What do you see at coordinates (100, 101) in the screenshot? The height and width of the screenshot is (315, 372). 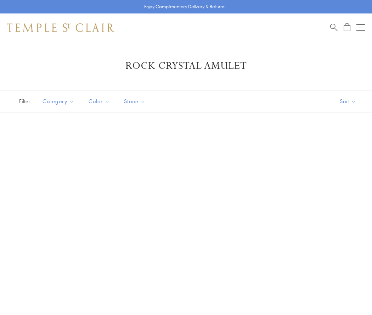 I see `span: Color` at bounding box center [100, 101].